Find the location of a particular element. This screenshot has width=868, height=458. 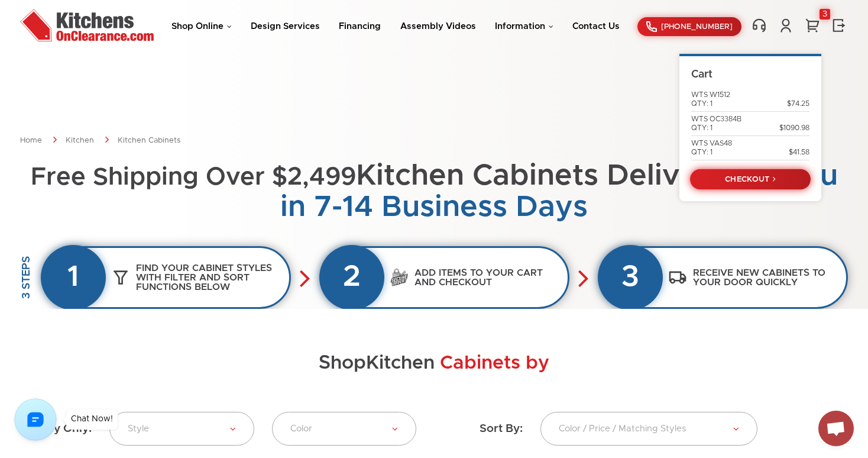

a: WTS VAS48QTY: 1 $41.58 is located at coordinates (751, 148).